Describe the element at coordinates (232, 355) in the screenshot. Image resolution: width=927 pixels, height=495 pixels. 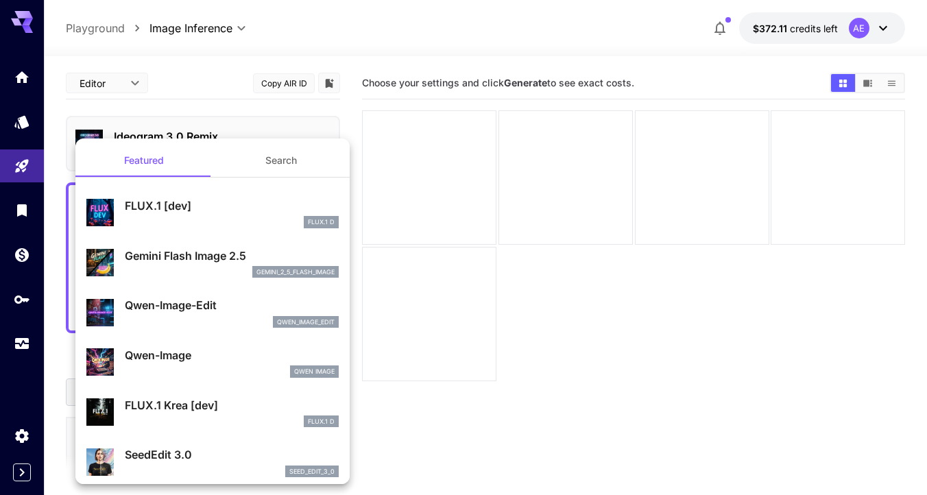
I see `p: Qwen-Image` at that location.